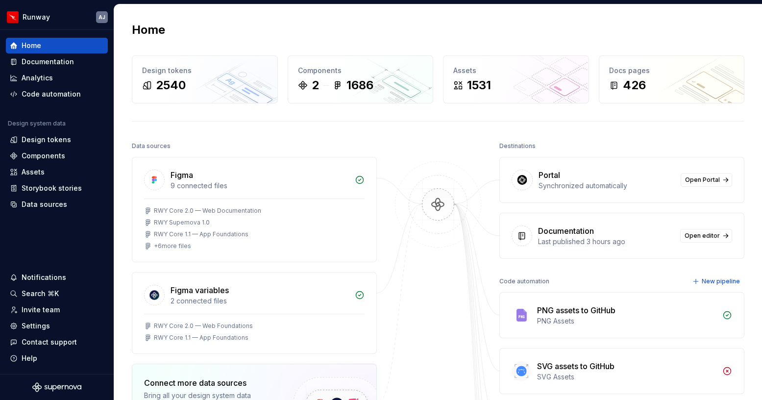 The height and width of the screenshot is (400, 762). I want to click on a: Figma9 connected filesRWY Core 2.0 — Web DocumentationRWY Supernova 1.0RWY Core 1.1 — App Foundat..., so click(254, 209).